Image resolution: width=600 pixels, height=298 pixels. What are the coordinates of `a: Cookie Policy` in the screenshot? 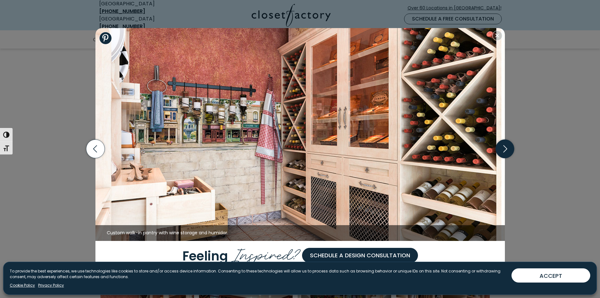 It's located at (22, 285).